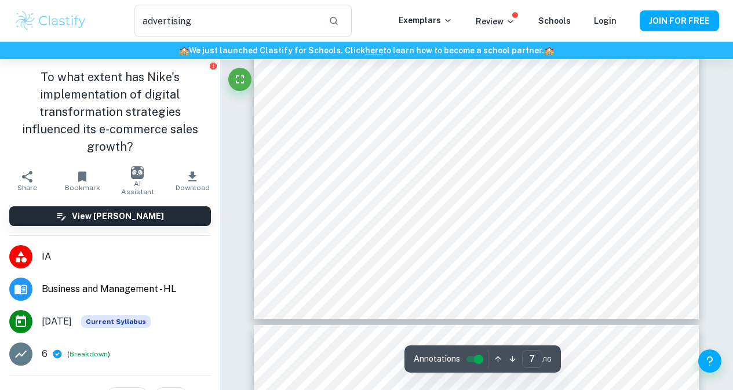  I want to click on button: Report issue, so click(213, 66).